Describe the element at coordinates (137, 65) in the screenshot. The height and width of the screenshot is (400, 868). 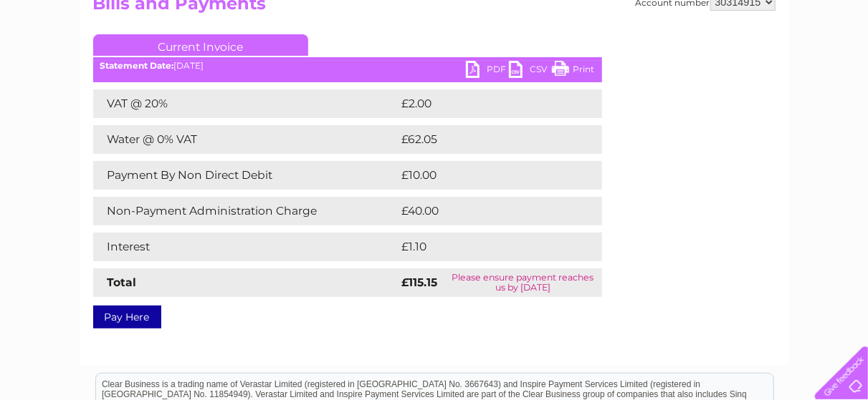
I see `b: Statement Date:` at that location.